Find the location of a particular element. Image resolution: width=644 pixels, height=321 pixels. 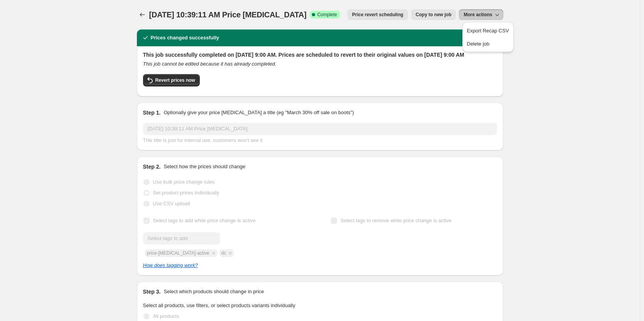

button: Revert prices now is located at coordinates (171, 80).